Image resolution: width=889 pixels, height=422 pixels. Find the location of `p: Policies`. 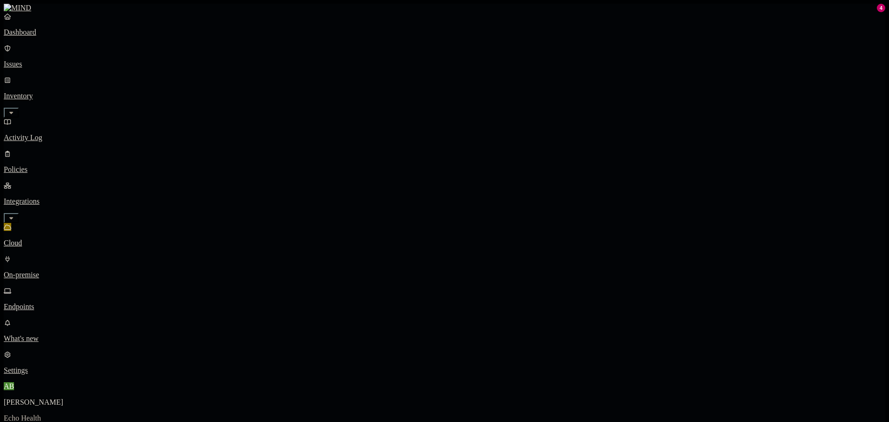

p: Policies is located at coordinates (445, 169).